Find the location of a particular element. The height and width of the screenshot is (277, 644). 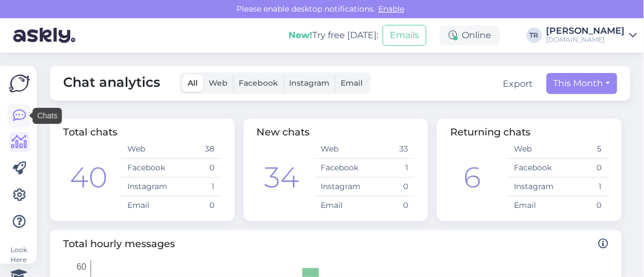

span: New chats is located at coordinates (284, 133).